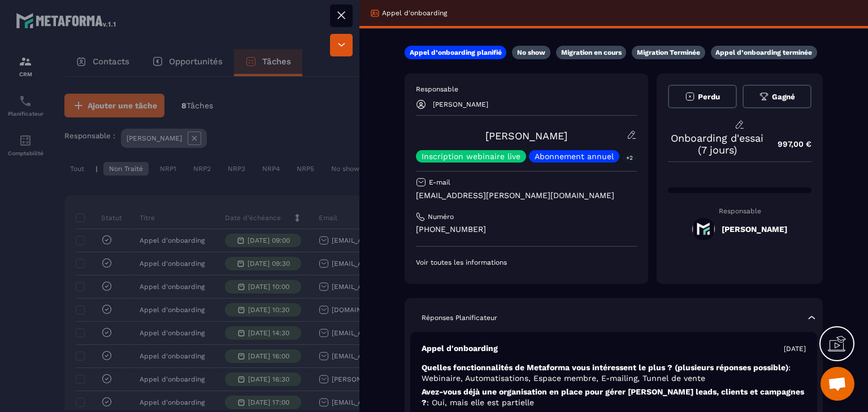 This screenshot has width=868, height=412. What do you see at coordinates (480, 403) in the screenshot?
I see `span: : Oui, mais elle est partielle` at bounding box center [480, 403].